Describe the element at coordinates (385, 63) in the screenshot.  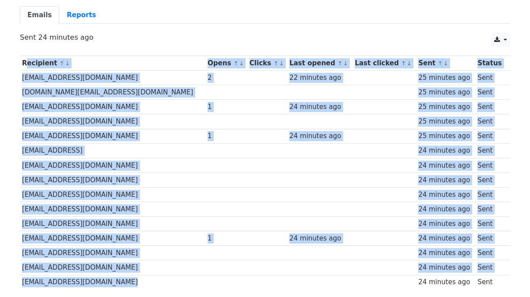
I see `th: Last clicked` at that location.